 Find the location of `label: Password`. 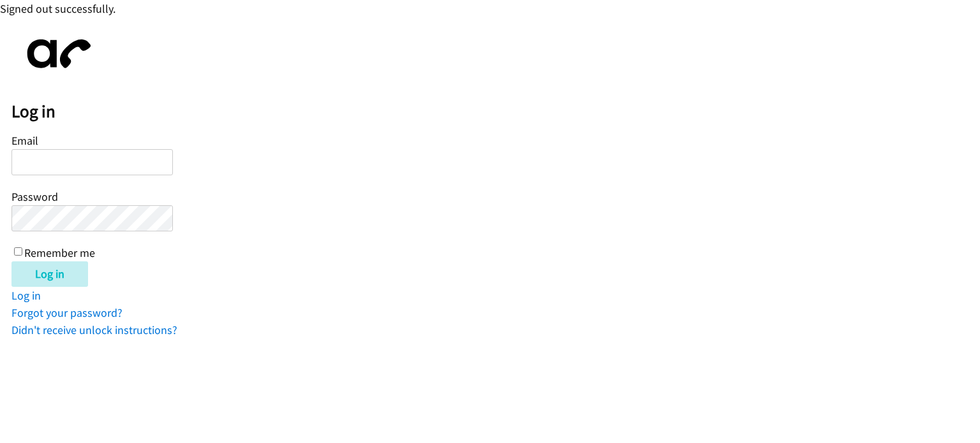

label: Password is located at coordinates (35, 196).